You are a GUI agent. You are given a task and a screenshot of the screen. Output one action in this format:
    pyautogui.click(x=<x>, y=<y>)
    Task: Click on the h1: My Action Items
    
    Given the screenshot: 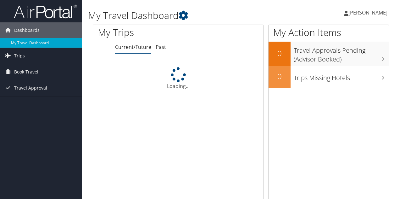 What is the action you would take?
    pyautogui.click(x=329, y=32)
    